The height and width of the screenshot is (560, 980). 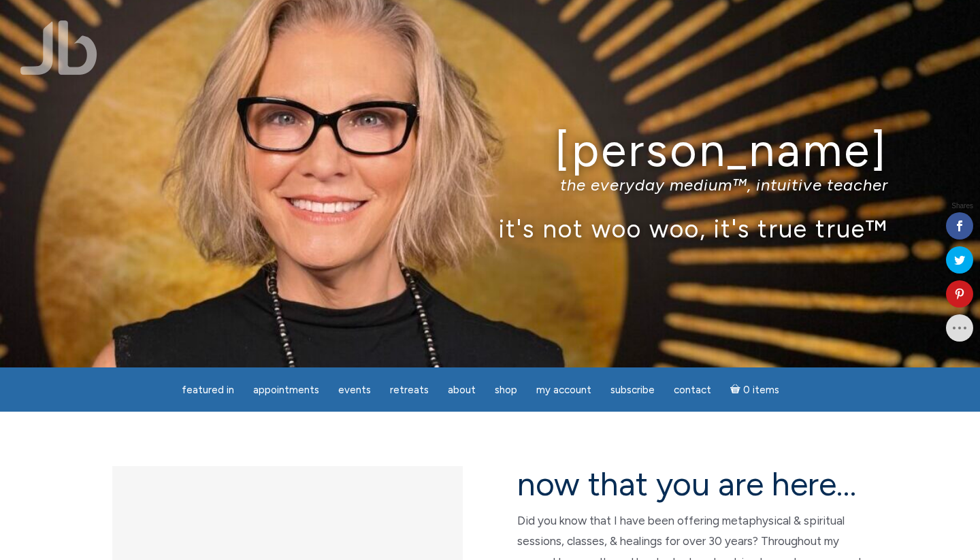 I want to click on span: 0 items, so click(x=761, y=390).